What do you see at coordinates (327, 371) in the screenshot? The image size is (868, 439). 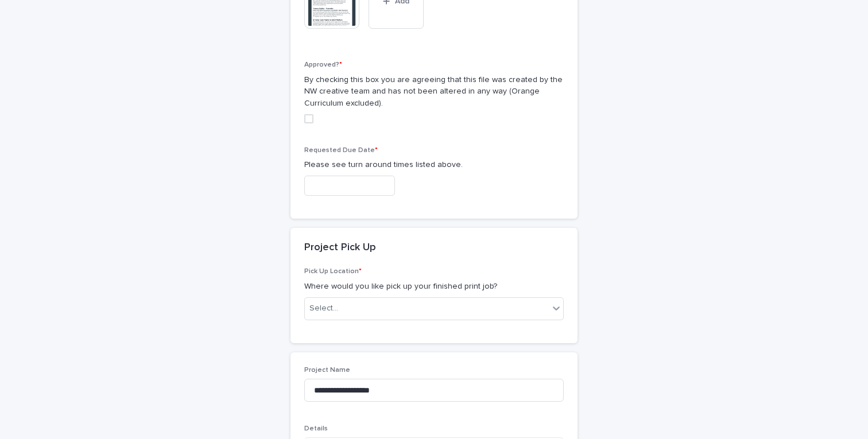 I see `span: Project Name` at bounding box center [327, 371].